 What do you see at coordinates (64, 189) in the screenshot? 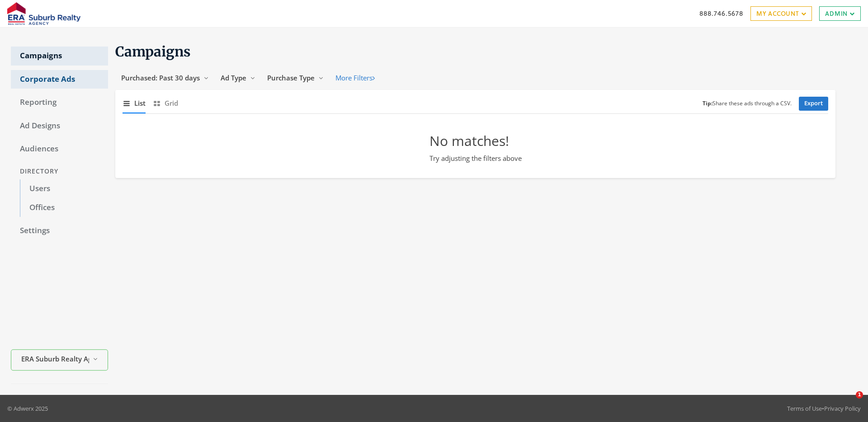
I see `a: Users` at bounding box center [64, 189].